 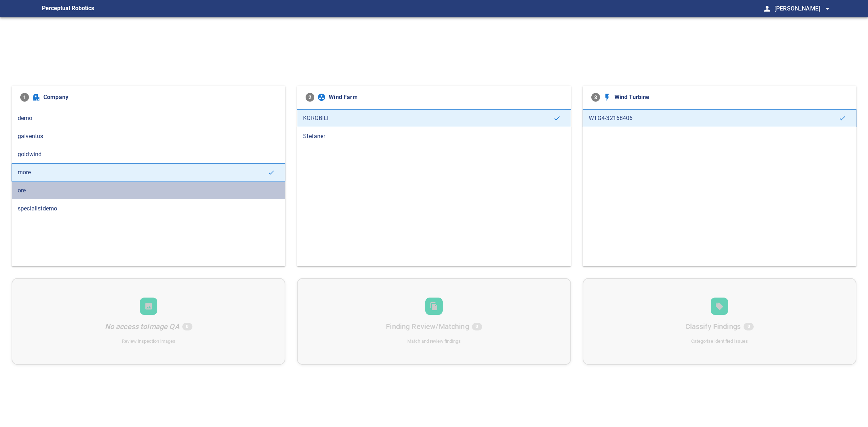 What do you see at coordinates (434, 118) in the screenshot?
I see `div: KOROBILI` at bounding box center [434, 118].